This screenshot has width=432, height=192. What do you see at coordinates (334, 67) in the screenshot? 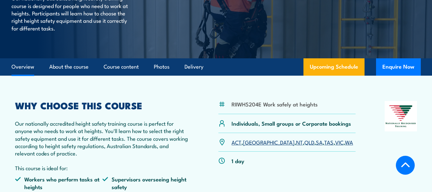
I see `a: Upcoming Schedule` at bounding box center [334, 67].